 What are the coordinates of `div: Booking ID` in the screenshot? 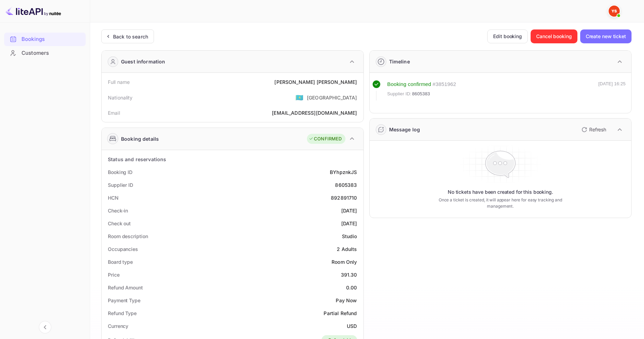 It's located at (120, 172).